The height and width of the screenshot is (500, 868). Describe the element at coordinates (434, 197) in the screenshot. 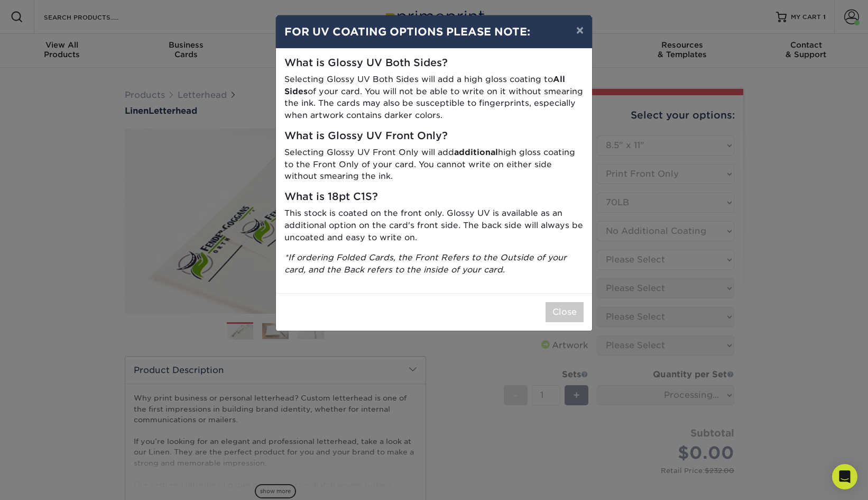

I see `h5: What is 18pt C1S?` at that location.